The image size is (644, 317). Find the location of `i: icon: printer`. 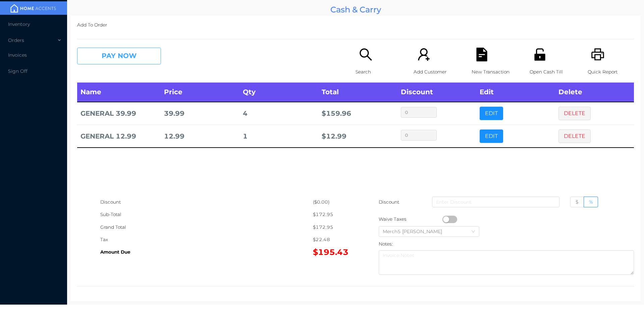

i: icon: printer is located at coordinates (598, 54).